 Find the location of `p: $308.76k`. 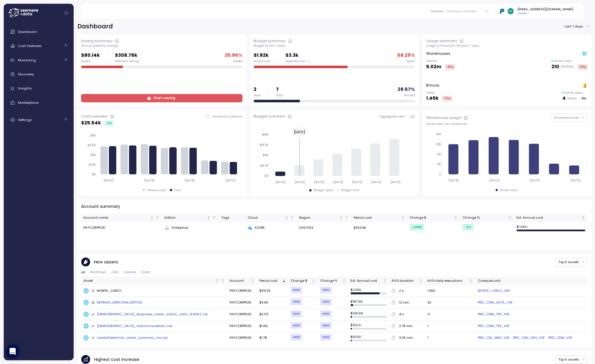

p: $308.76k is located at coordinates (127, 55).